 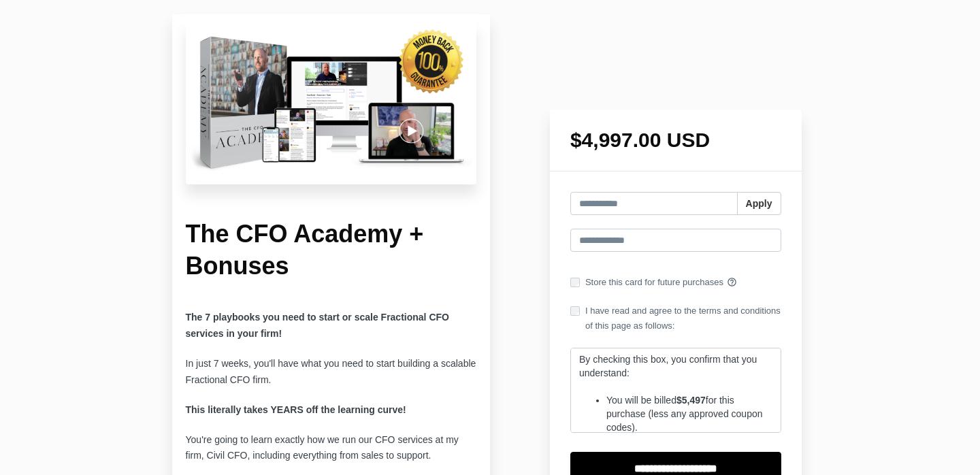 I want to click on input: I have read and agree to the terms and conditions of this page as follows:, so click(x=575, y=311).